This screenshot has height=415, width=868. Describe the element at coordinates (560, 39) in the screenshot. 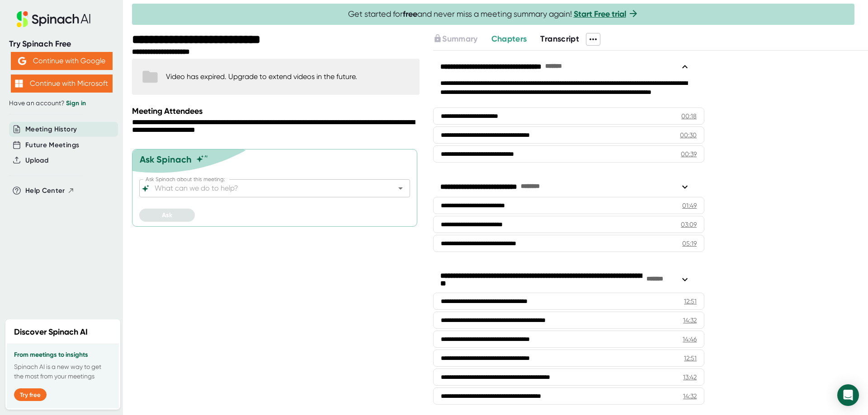

I see `span: Transcript` at that location.